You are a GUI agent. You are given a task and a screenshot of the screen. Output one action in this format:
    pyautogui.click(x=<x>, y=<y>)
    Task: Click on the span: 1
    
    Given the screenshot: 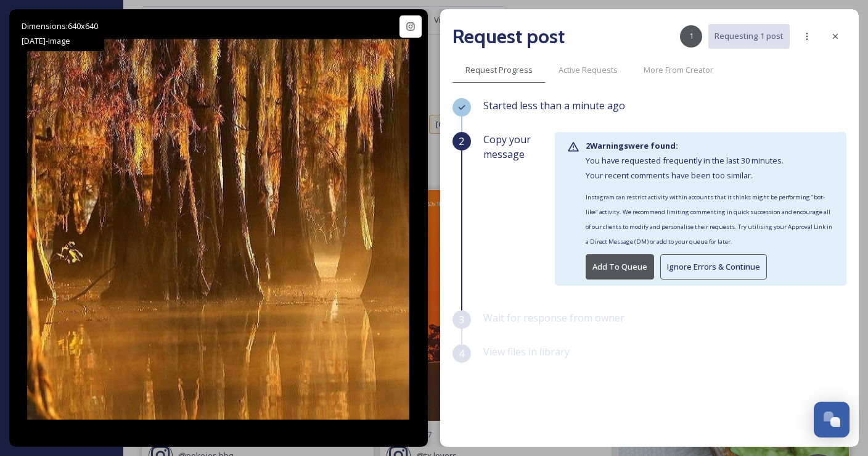 What is the action you would take?
    pyautogui.click(x=691, y=36)
    